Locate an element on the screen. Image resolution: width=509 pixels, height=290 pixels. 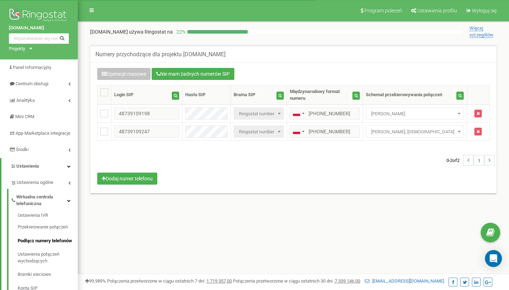
a: Ustawienia IVR is located at coordinates (48, 216).